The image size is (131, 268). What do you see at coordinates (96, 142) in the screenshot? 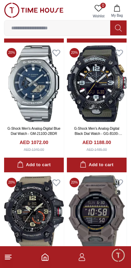
I see `h4: AED 1188.00` at bounding box center [96, 142].